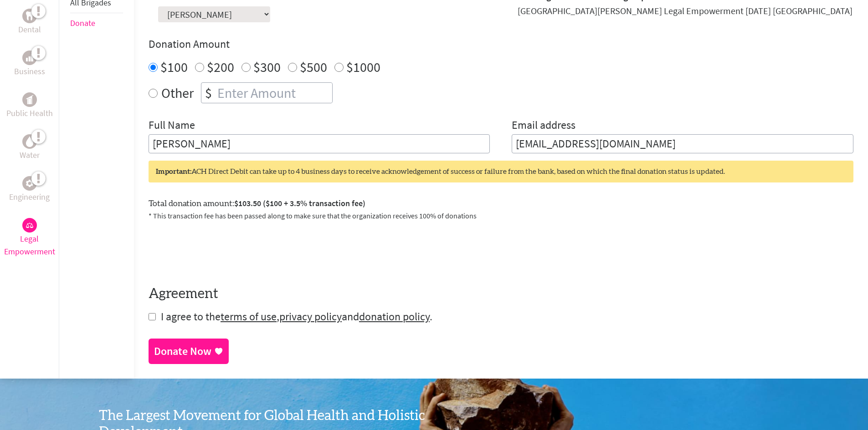  What do you see at coordinates (29, 190) in the screenshot?
I see `a: EngineeringEngineering` at bounding box center [29, 190].